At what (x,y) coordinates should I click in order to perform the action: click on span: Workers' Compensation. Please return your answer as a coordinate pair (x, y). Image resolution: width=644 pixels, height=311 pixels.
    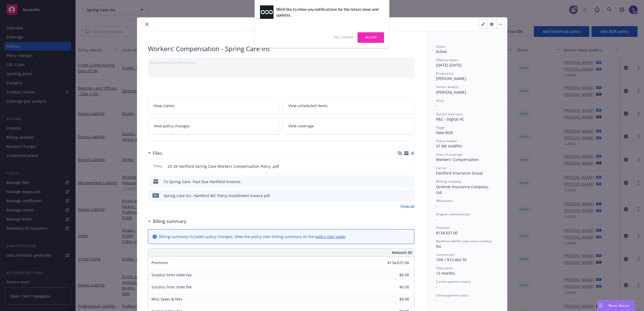
    Looking at the image, I should click on (457, 159).